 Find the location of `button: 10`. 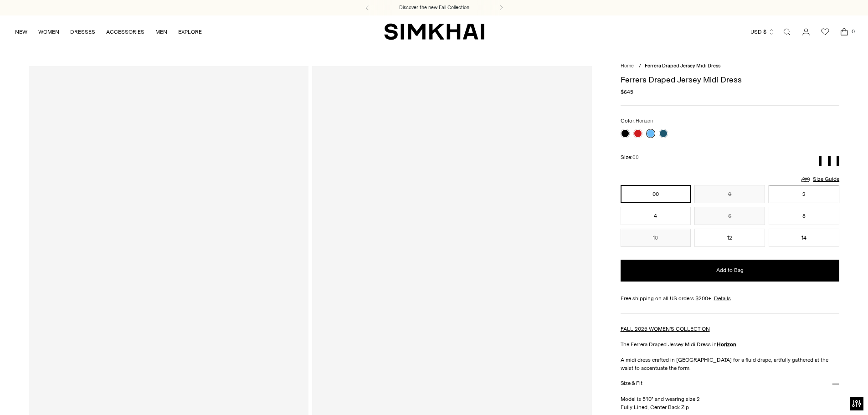

button: 10 is located at coordinates (656, 238).